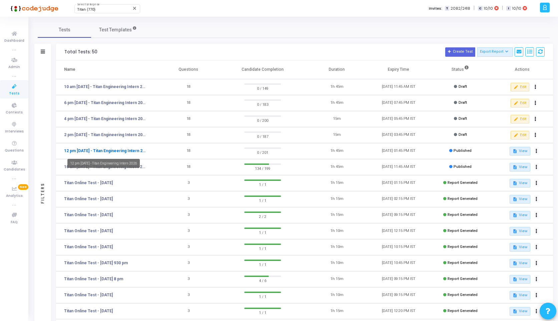 The height and width of the screenshot is (321, 558). I want to click on span: Tests, so click(64, 30).